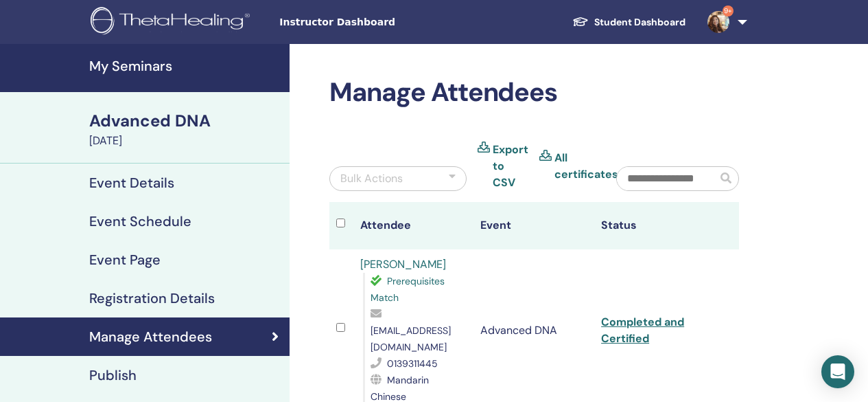 The image size is (868, 402). What do you see at coordinates (728, 11) in the screenshot?
I see `span: 9+` at bounding box center [728, 11].